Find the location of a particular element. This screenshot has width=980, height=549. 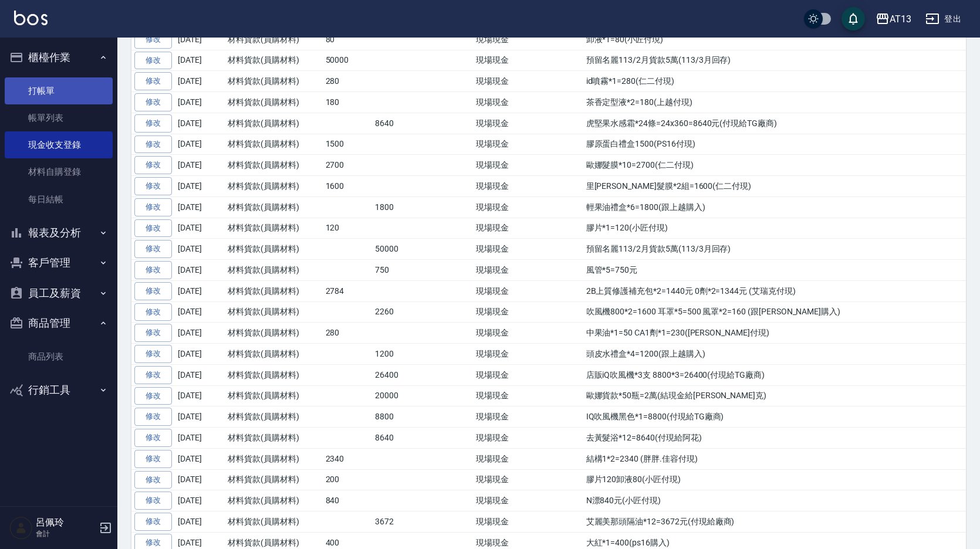

td: 180 is located at coordinates (347, 103).